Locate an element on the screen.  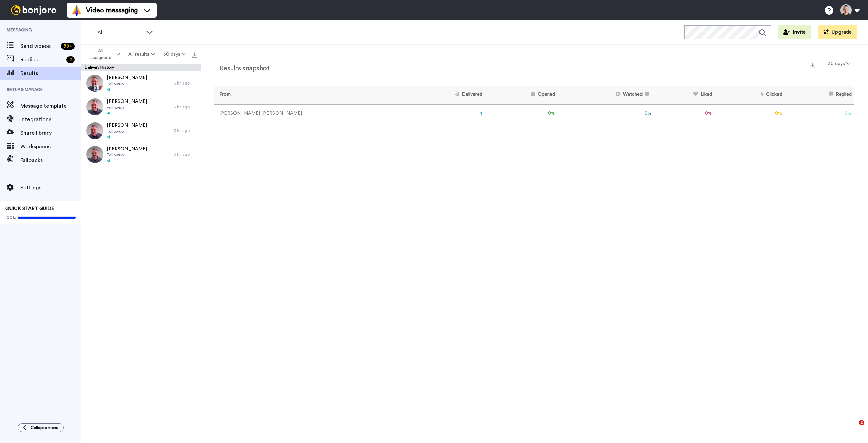
span: Message template is located at coordinates (51, 106).